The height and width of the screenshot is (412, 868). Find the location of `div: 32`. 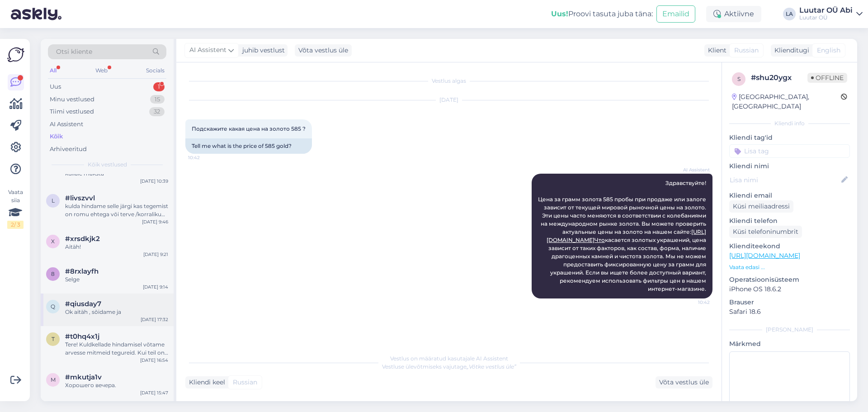

div: 32 is located at coordinates (157, 112).